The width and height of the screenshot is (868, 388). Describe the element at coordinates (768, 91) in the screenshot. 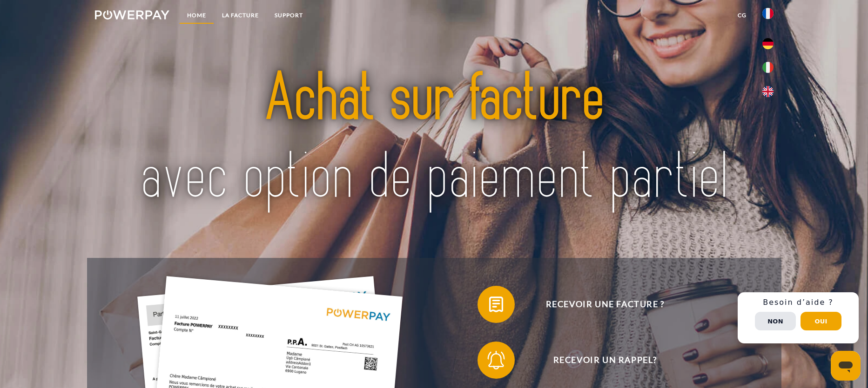

I see `img: en` at that location.